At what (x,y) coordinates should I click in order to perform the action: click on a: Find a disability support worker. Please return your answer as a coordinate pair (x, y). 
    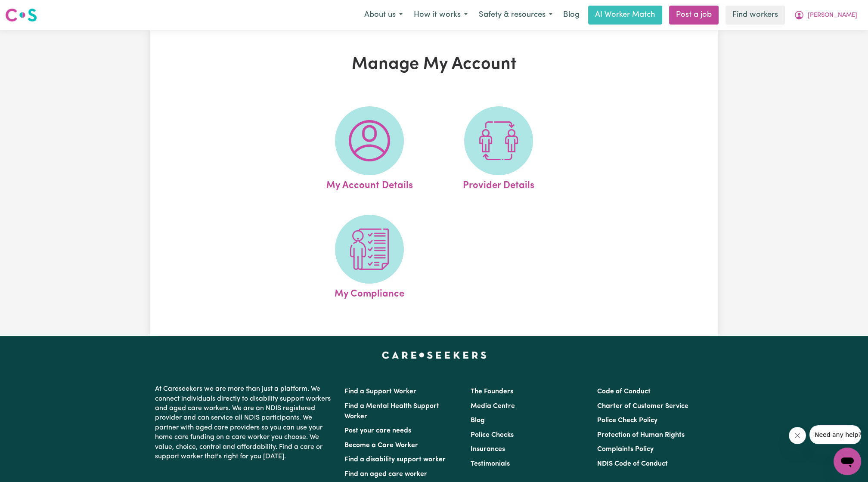
    Looking at the image, I should click on (395, 460).